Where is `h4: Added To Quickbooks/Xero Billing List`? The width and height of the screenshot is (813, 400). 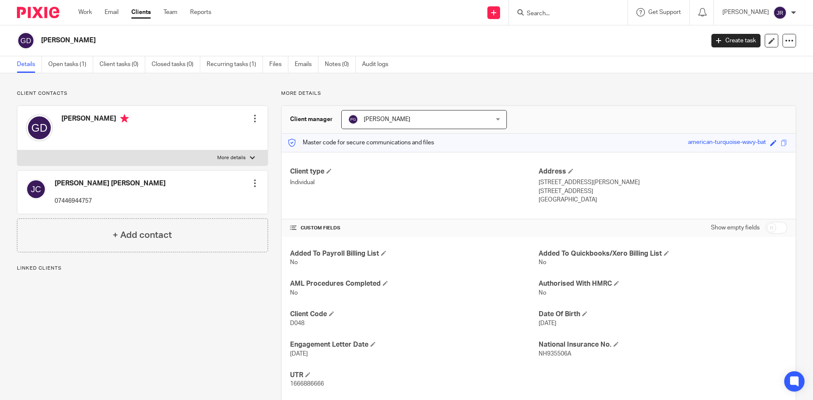 h4: Added To Quickbooks/Xero Billing List is located at coordinates (662, 254).